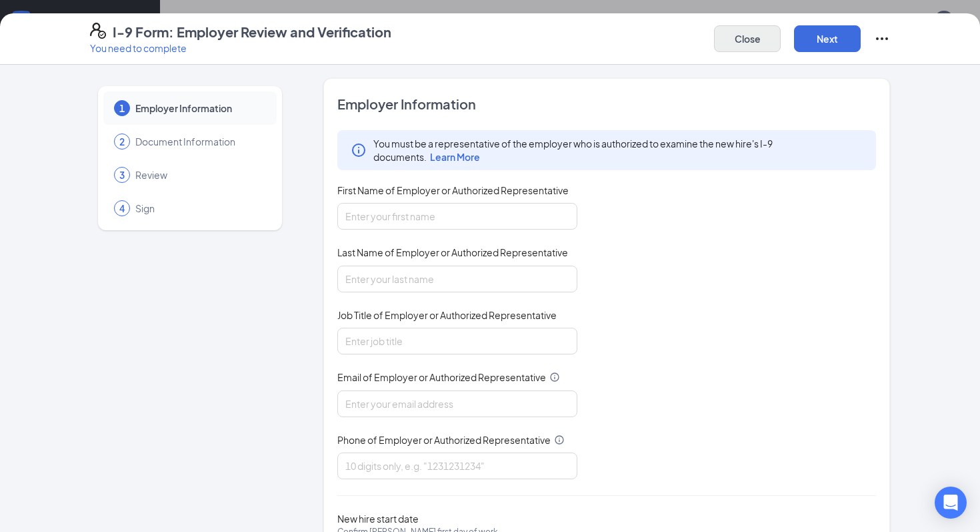 This screenshot has height=532, width=980. Describe the element at coordinates (455, 156) in the screenshot. I see `span: Learn More` at that location.